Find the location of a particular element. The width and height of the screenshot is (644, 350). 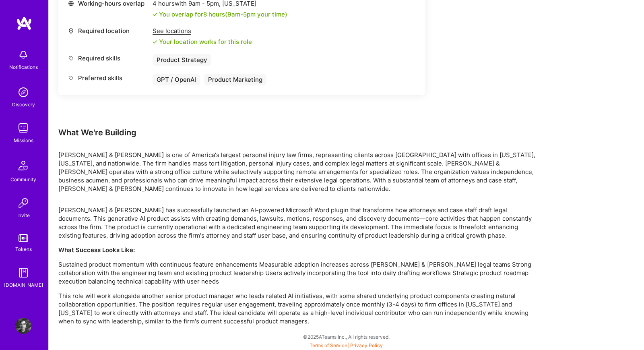

img: logo is located at coordinates (24, 23).